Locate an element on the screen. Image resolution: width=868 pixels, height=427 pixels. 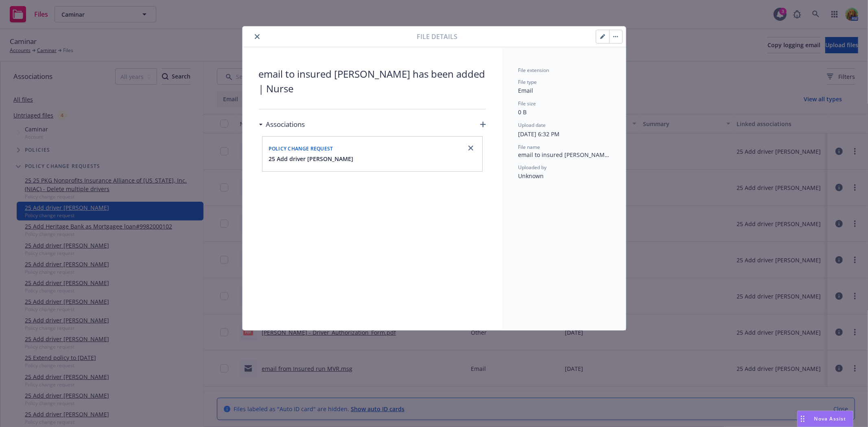
span: File type is located at coordinates (527, 81).